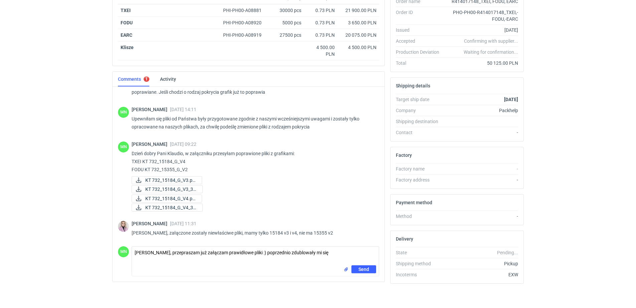 The height and width of the screenshot is (308, 636). Describe the element at coordinates (287, 10) in the screenshot. I see `div: 30000 pcs` at that location.